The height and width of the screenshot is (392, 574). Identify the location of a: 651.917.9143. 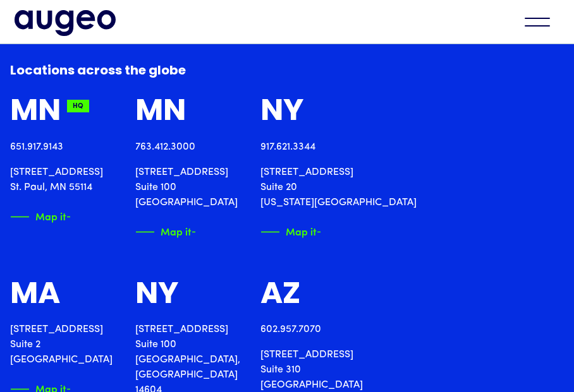
(36, 147).